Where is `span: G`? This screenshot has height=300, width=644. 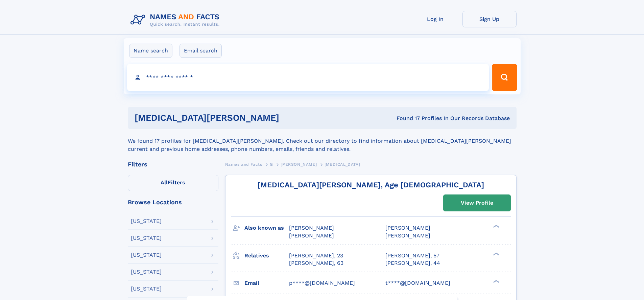 span: G is located at coordinates (271, 164).